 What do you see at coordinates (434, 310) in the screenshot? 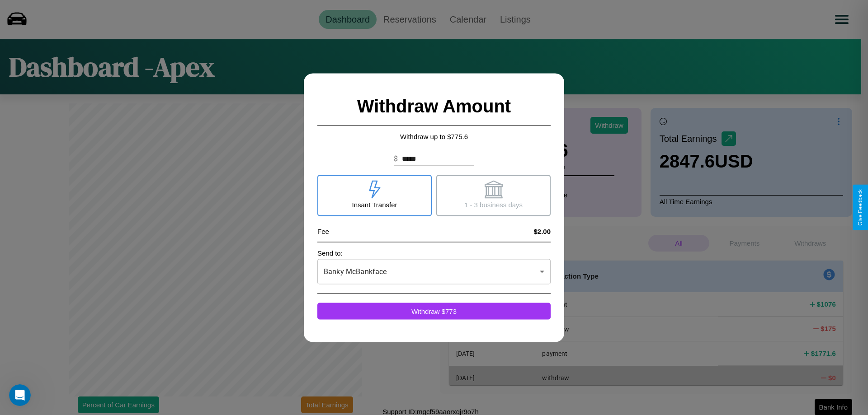
I see `button: Withdraw $773` at bounding box center [434, 310].